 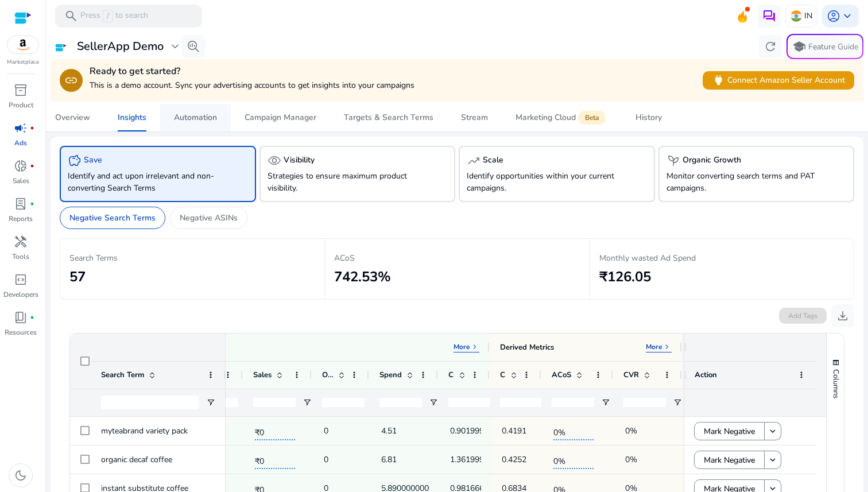 I want to click on h4: Ready to get started?, so click(x=252, y=71).